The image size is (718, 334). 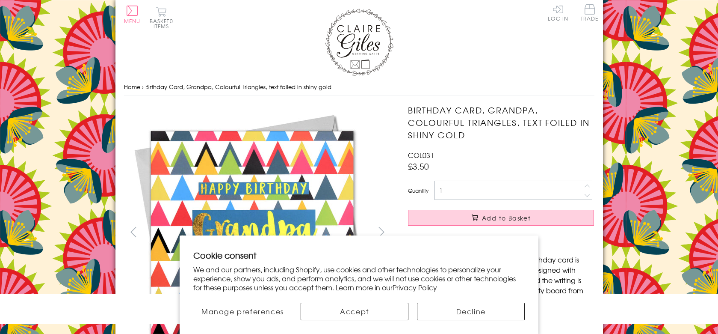 What do you see at coordinates (355, 311) in the screenshot?
I see `button: Accept` at bounding box center [355, 311].